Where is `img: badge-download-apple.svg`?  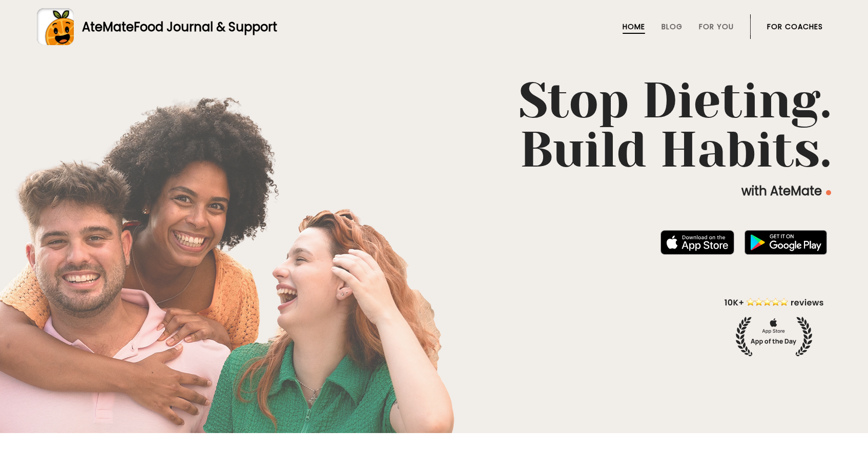 img: badge-download-apple.svg is located at coordinates (697, 242).